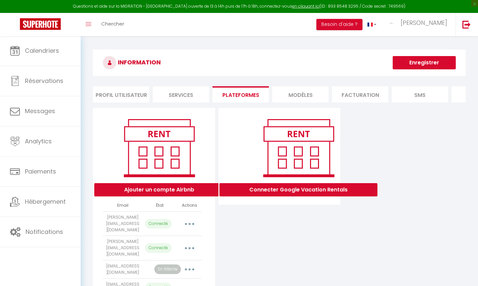  I want to click on span: Notifications, so click(44, 232).